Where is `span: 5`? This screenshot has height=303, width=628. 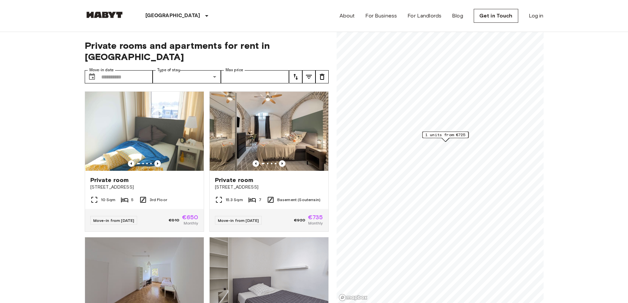 span: 5 is located at coordinates (132, 200).